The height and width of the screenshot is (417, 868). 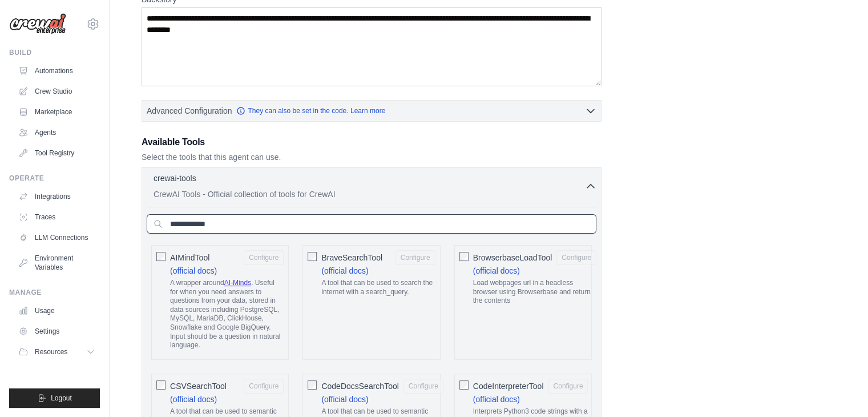 What do you see at coordinates (57, 237) in the screenshot?
I see `a: LLM Connections` at bounding box center [57, 237].